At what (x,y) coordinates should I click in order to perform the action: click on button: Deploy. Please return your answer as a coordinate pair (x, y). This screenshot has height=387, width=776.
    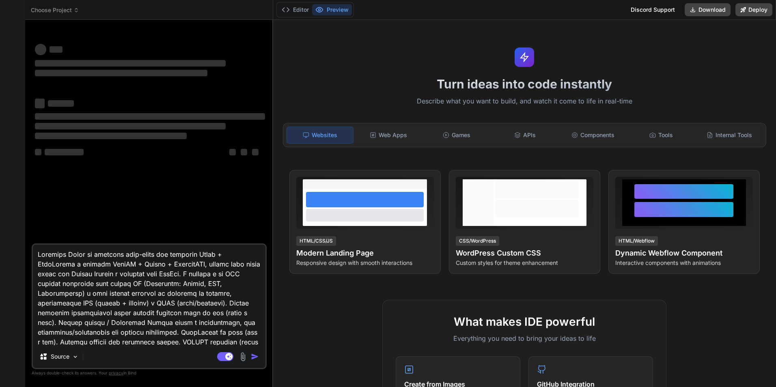
    Looking at the image, I should click on (753, 10).